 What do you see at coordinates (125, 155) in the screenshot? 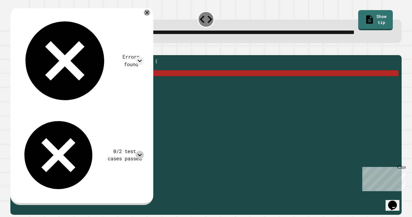
I see `div: 0/2 test cases passed` at bounding box center [125, 155].